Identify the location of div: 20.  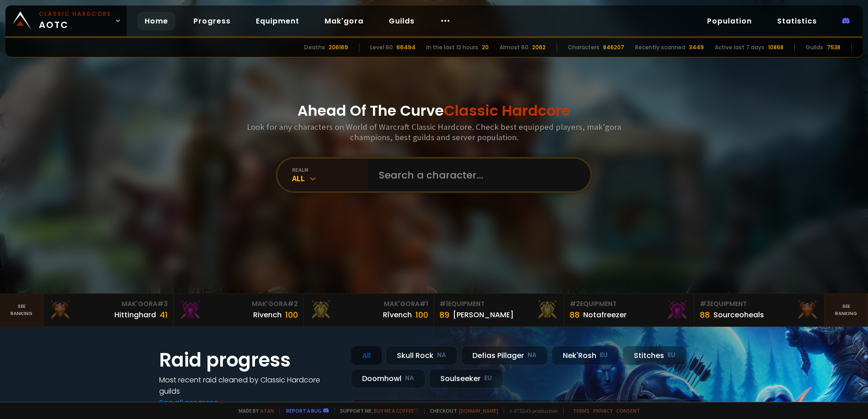
(485, 47).